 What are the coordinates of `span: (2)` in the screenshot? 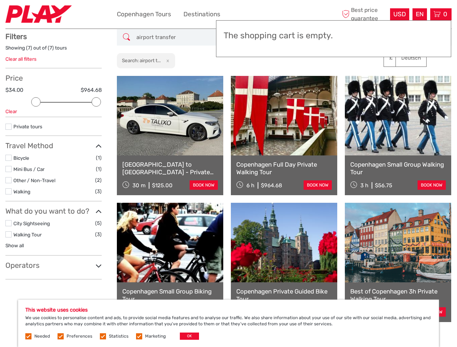 It's located at (98, 180).